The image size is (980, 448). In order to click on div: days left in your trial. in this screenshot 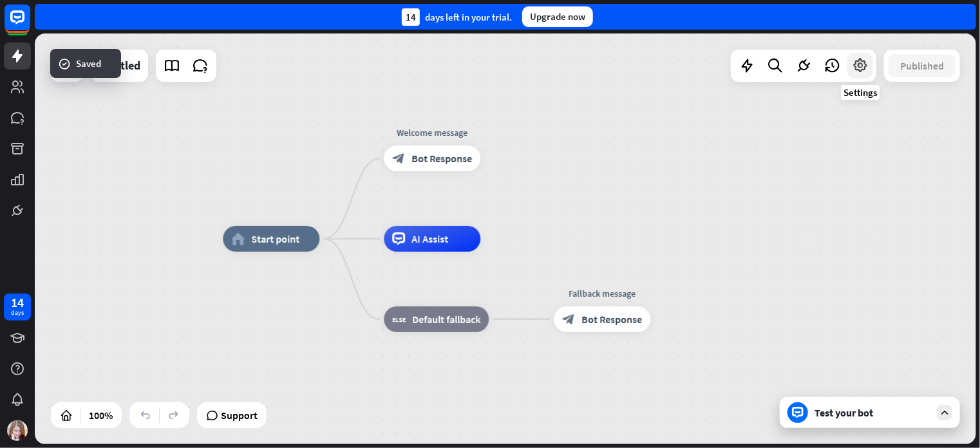, I will do `click(456, 17)`.